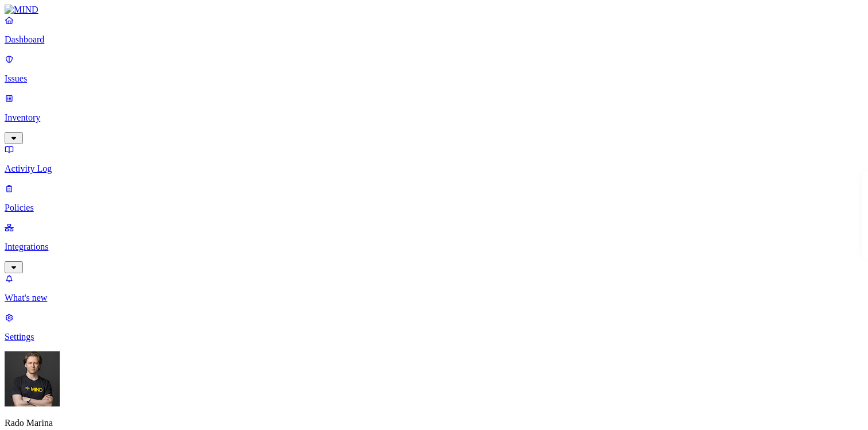 This screenshot has height=430, width=868. Describe the element at coordinates (434, 10) in the screenshot. I see `a: MIND` at that location.